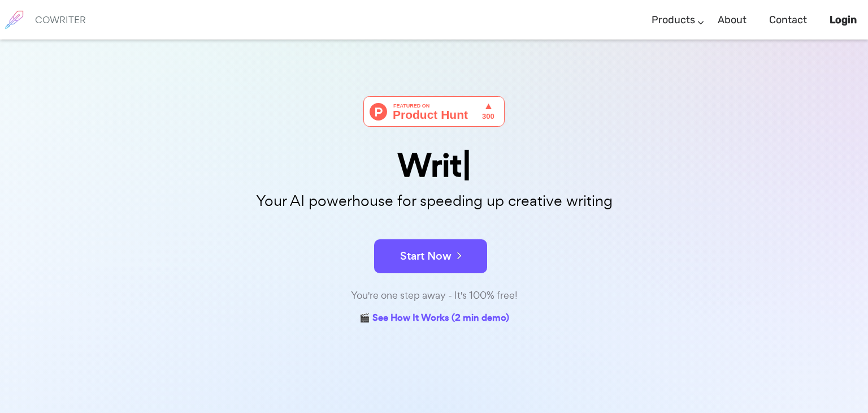 This screenshot has height=413, width=868. I want to click on h6: COWRITER, so click(60, 20).